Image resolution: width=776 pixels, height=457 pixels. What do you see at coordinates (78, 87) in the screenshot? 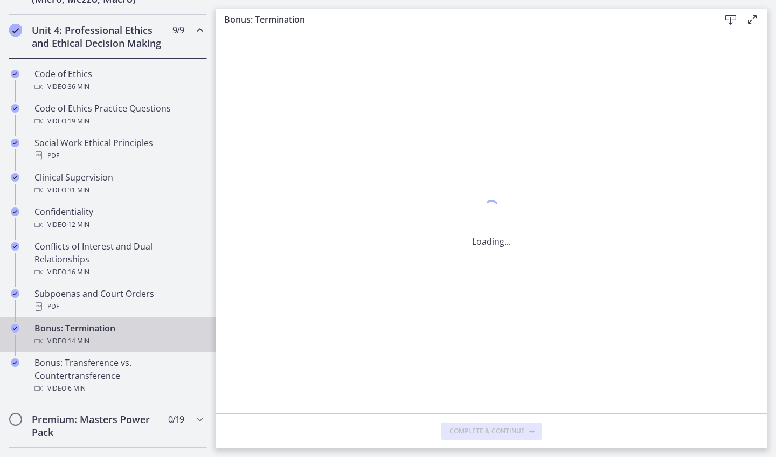
I see `span: · 36 min` at bounding box center [78, 87].